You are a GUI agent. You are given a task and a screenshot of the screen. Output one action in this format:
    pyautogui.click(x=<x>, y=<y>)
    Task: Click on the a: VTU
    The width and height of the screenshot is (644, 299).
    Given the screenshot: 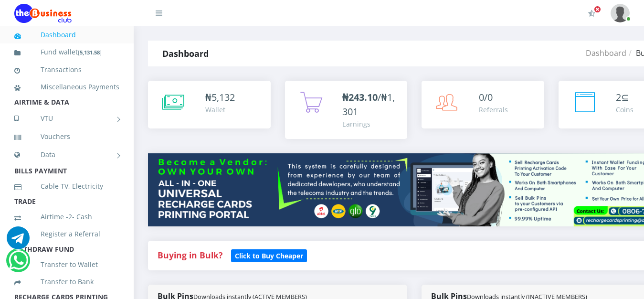 What is the action you would take?
    pyautogui.click(x=67, y=118)
    